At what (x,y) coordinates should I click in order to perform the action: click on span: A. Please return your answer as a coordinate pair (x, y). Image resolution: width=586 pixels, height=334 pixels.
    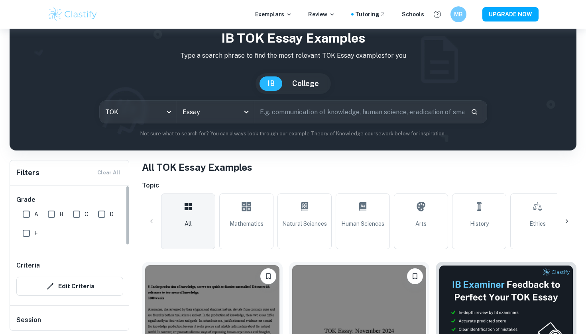
    Looking at the image, I should click on (36, 214).